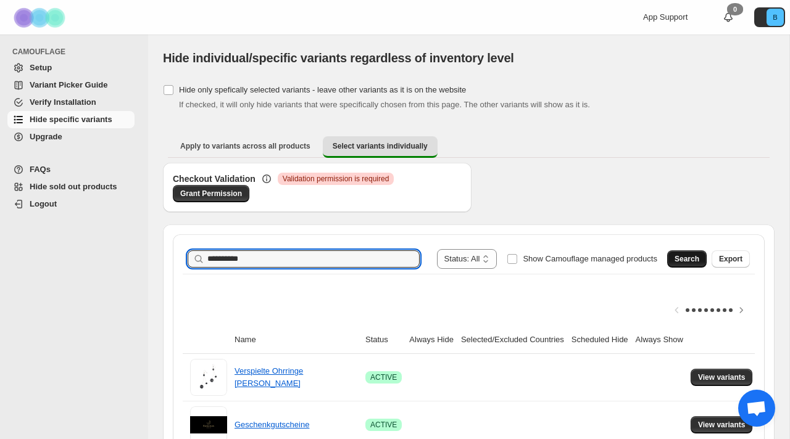 This screenshot has height=439, width=790. I want to click on button: Scroll table right one column, so click(741, 310).